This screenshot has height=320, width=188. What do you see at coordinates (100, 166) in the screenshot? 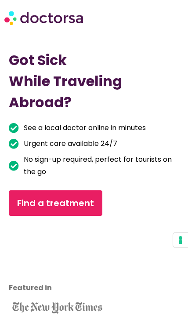
I see `span: No sign-up required, perfect for tourists on the go` at bounding box center [100, 166].